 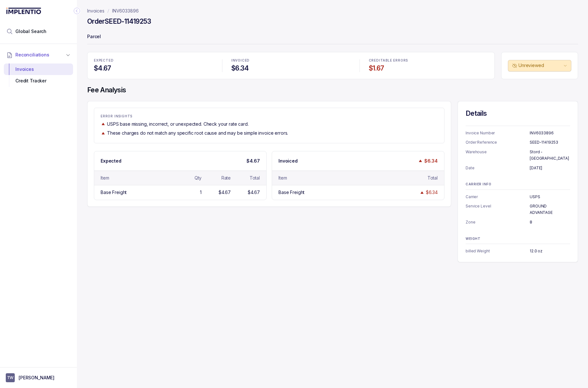 What do you see at coordinates (198, 178) in the screenshot?
I see `div: Qty` at bounding box center [198, 178].